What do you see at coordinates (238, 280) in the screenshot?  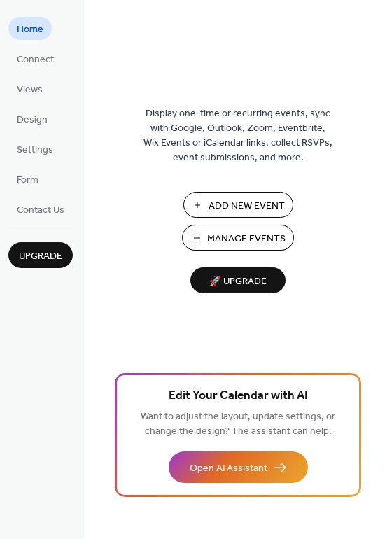 I see `button: 🚀 Upgrade` at bounding box center [238, 280].